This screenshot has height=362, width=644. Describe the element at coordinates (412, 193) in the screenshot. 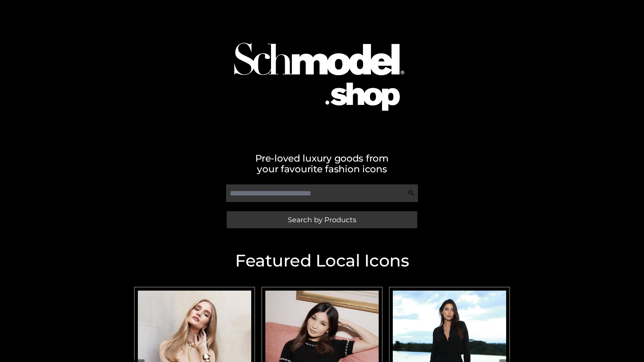

I see `img: Search Icon` at that location.